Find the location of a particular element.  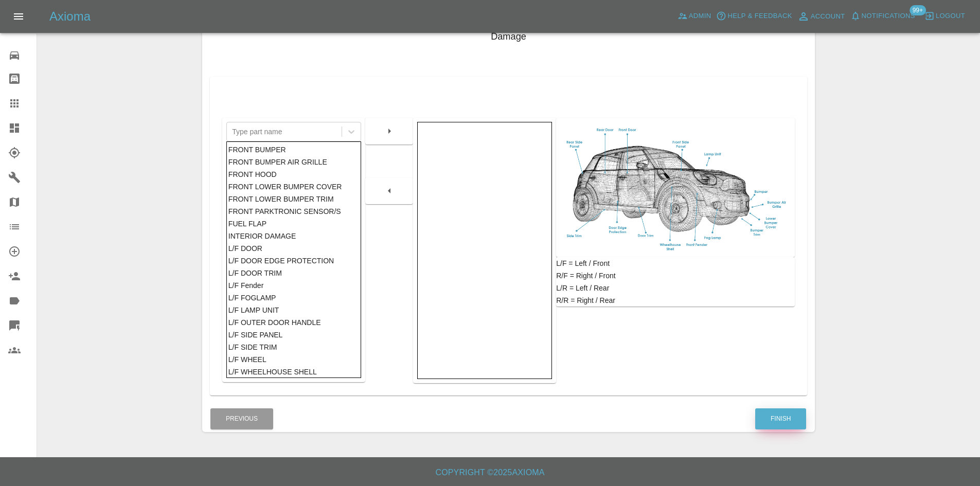

button: Help & Feedback is located at coordinates (754, 16).